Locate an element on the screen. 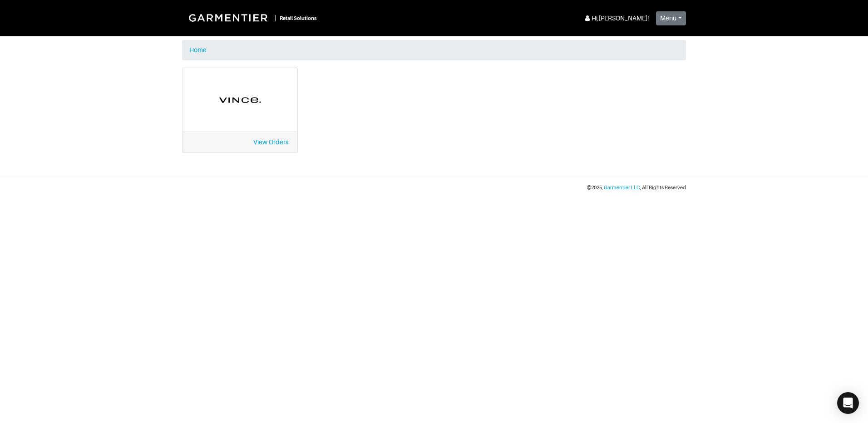 Image resolution: width=868 pixels, height=423 pixels. a: Home is located at coordinates (198, 50).